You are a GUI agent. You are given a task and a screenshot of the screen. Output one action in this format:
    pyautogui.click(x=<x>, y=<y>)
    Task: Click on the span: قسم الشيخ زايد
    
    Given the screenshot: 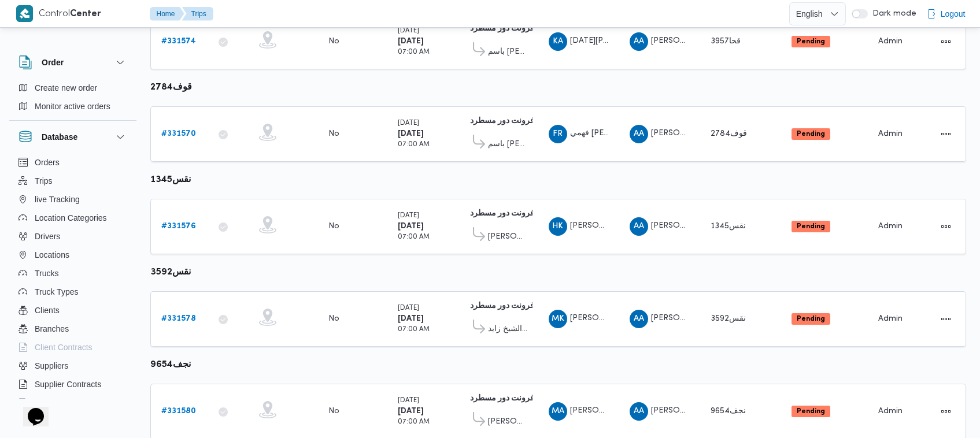 What is the action you would take?
    pyautogui.click(x=508, y=329)
    